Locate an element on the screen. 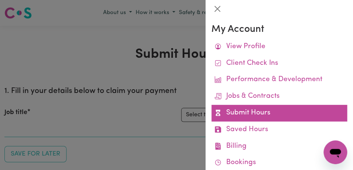 The image size is (353, 170). a: Client Check Ins is located at coordinates (279, 63).